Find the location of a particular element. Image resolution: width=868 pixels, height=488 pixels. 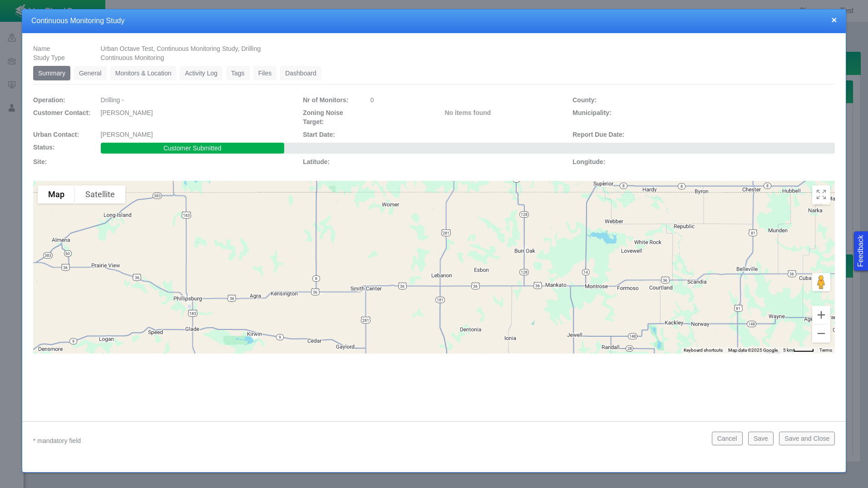

span: Name is located at coordinates (41, 48).